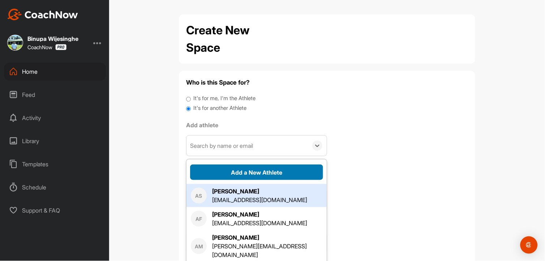  What do you see at coordinates (55, 141) in the screenshot?
I see `div: Library` at bounding box center [55, 141].